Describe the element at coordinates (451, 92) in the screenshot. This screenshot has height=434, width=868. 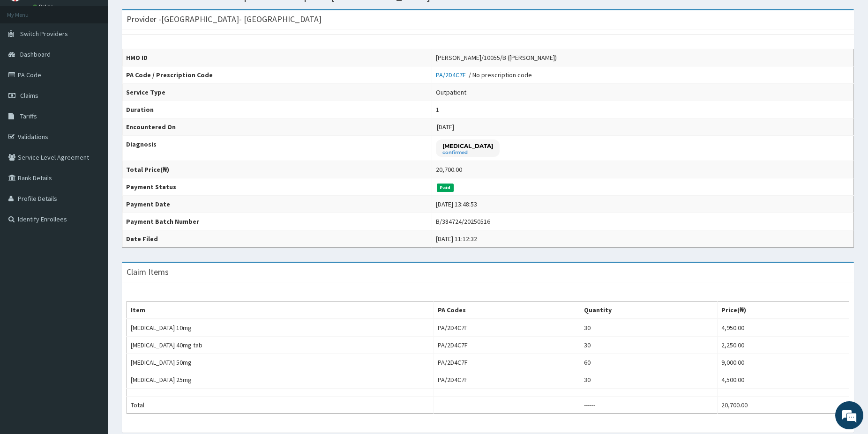
I see `div: Outpatient` at that location.